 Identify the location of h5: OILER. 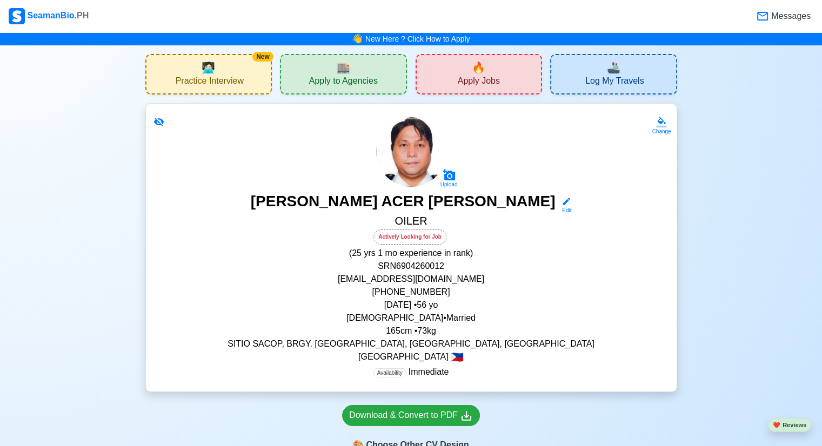
(411, 222).